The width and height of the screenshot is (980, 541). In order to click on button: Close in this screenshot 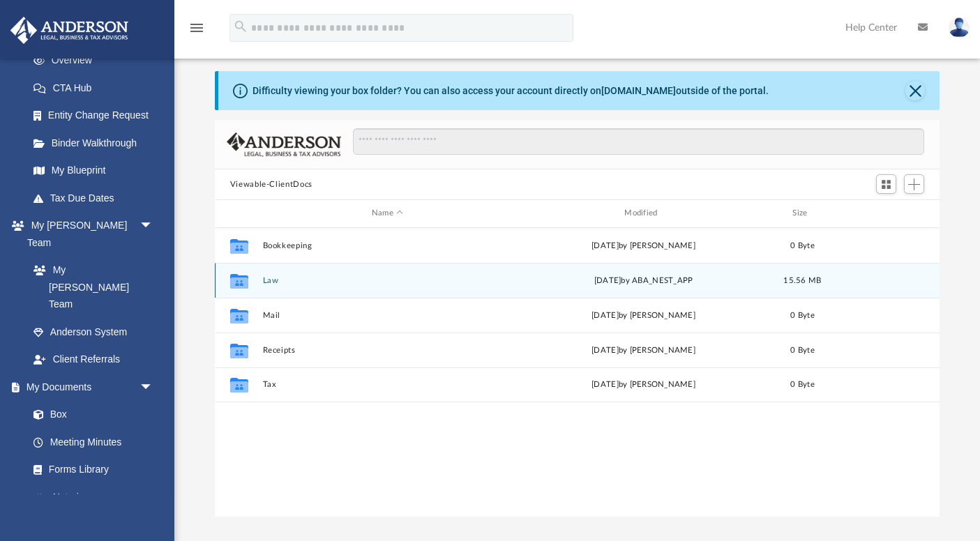, I will do `click(915, 90)`.